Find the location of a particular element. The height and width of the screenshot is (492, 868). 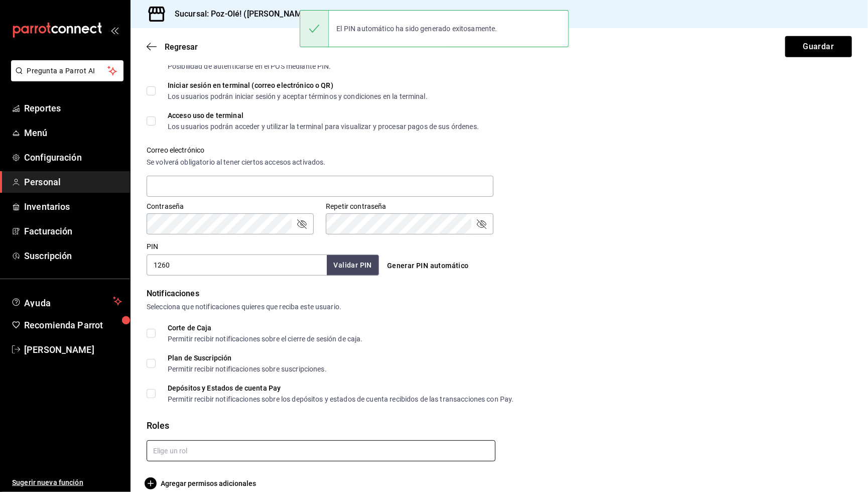

span: Facturación is located at coordinates (73, 231).